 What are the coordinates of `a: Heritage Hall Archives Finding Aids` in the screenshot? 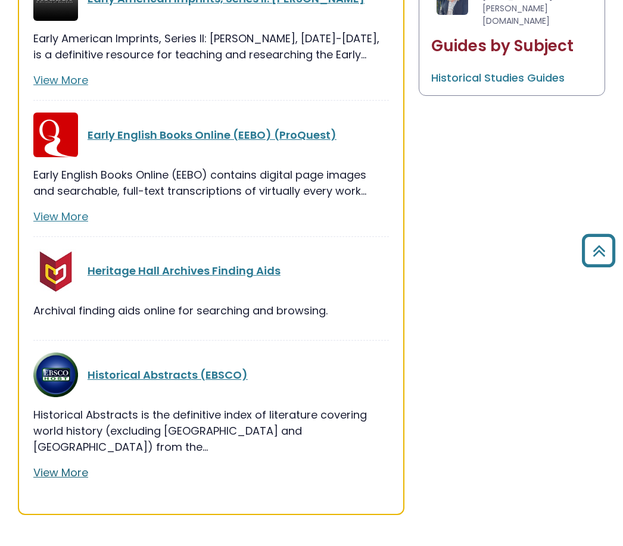 It's located at (184, 270).